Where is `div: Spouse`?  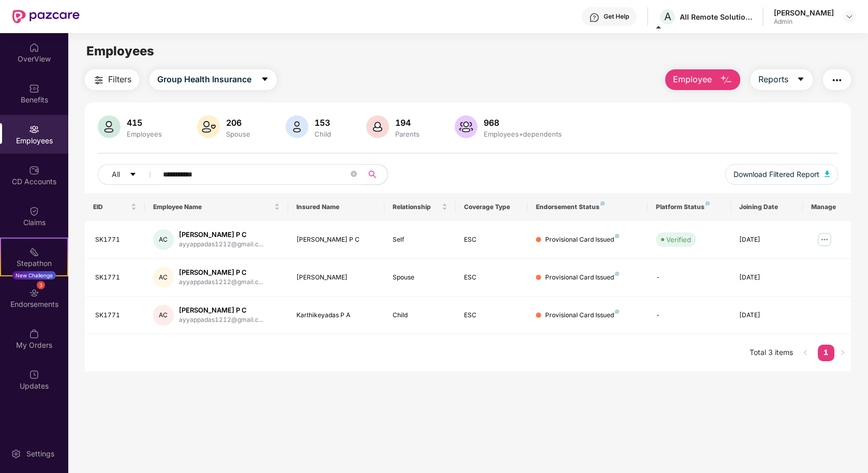
div: Spouse is located at coordinates (420, 277).